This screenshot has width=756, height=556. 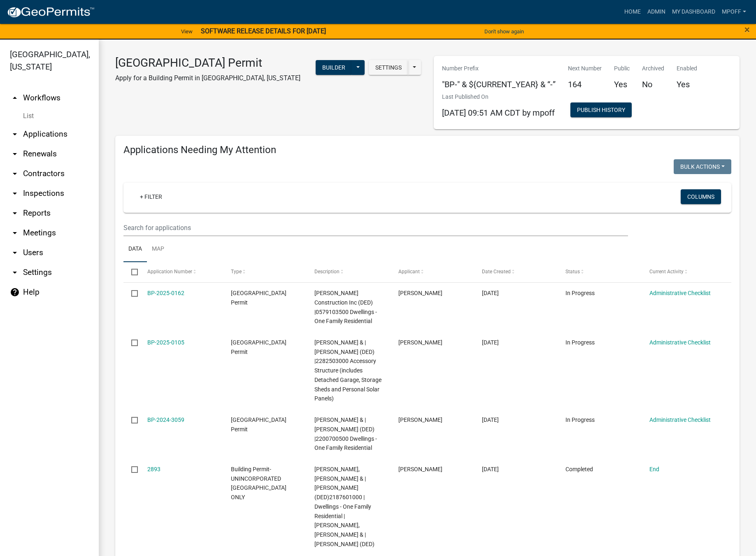 I want to click on i: arrow_drop_up, so click(x=15, y=98).